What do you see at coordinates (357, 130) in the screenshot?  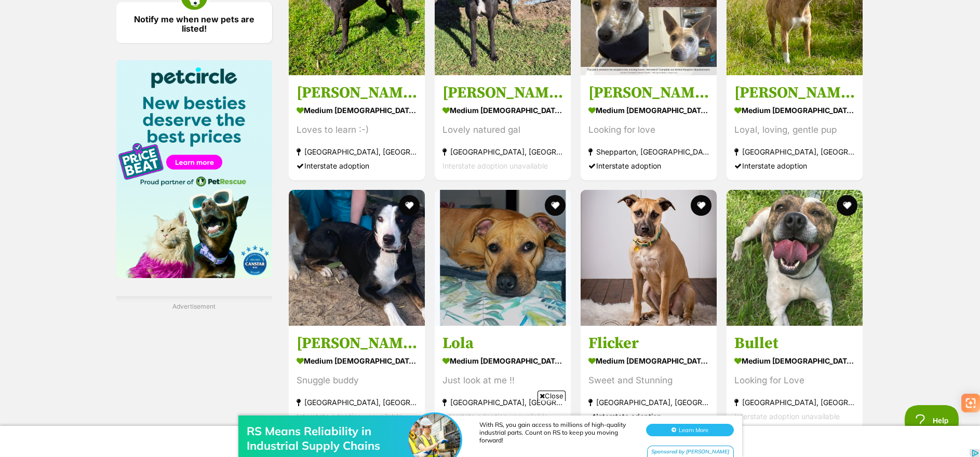 I see `div: Loves to learn :-)` at bounding box center [357, 130].